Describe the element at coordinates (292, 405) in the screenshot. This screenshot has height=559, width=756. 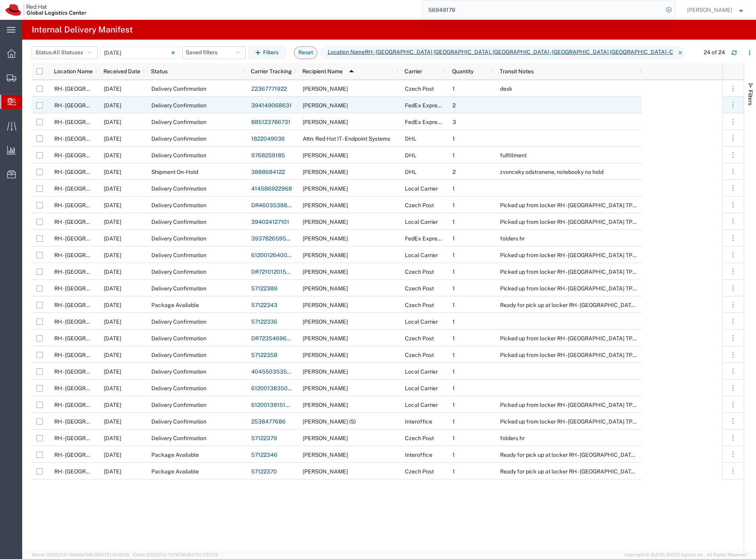
I see `a: 6120013915109720385327203` at that location.